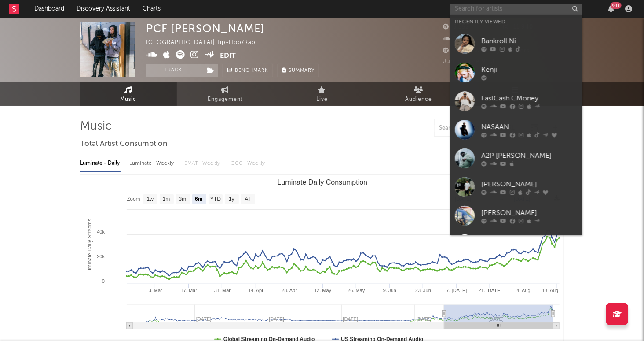 The width and height of the screenshot is (644, 341). What do you see at coordinates (123, 144) in the screenshot?
I see `span: Total Artist Consumption` at bounding box center [123, 144].